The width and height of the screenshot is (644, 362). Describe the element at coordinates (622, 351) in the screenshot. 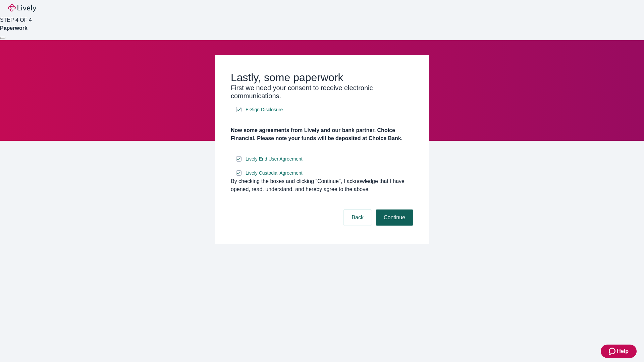

I see `span: Help` at that location.